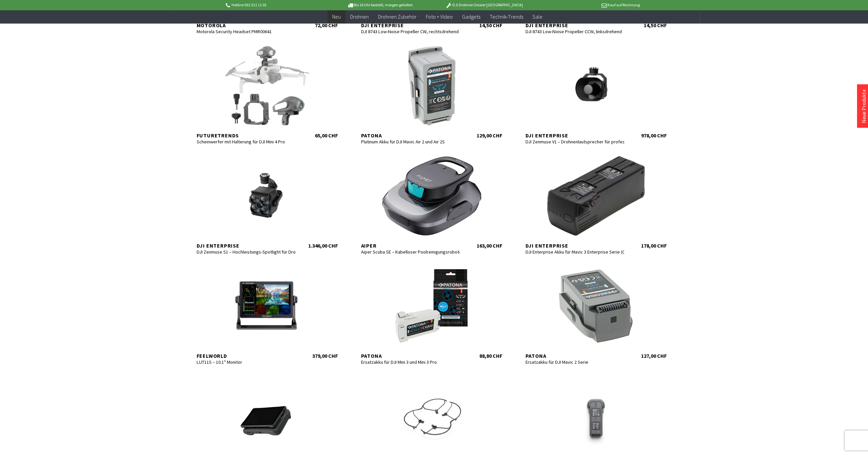 This screenshot has height=455, width=868. I want to click on span: Gadgets, so click(471, 16).